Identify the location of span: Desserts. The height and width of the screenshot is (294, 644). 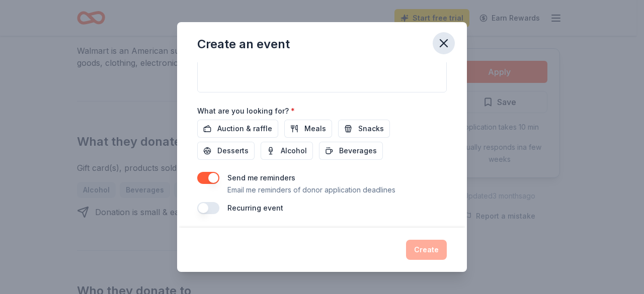
(233, 151).